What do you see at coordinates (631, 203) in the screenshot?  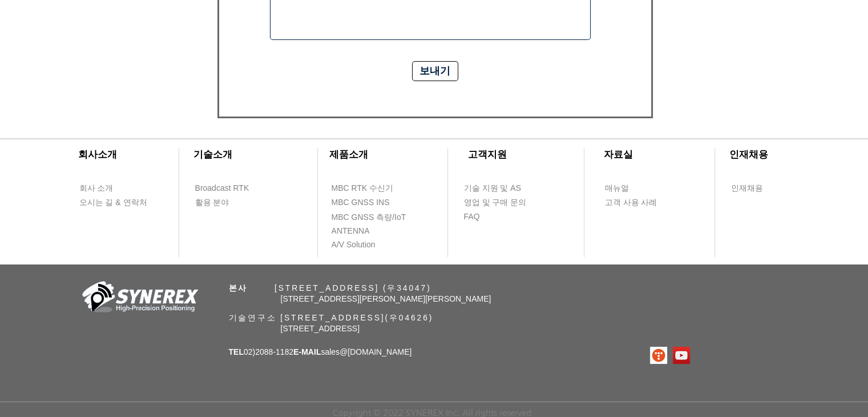 I see `span: 고객 사용 사례` at bounding box center [631, 203].